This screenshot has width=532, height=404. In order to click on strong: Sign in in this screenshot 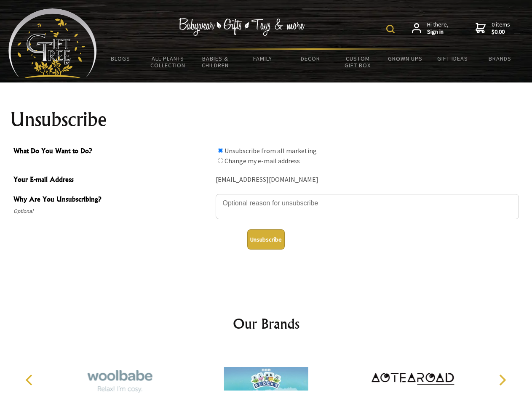, I will do `click(438, 32)`.